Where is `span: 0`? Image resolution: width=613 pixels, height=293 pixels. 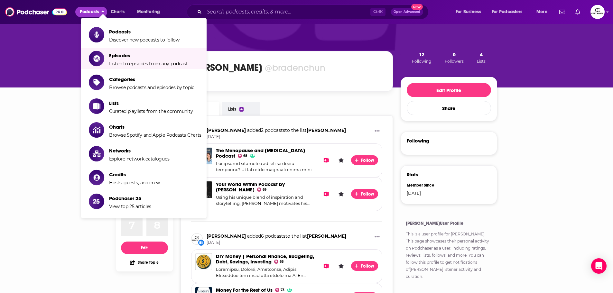 span: 0 is located at coordinates (454, 54).